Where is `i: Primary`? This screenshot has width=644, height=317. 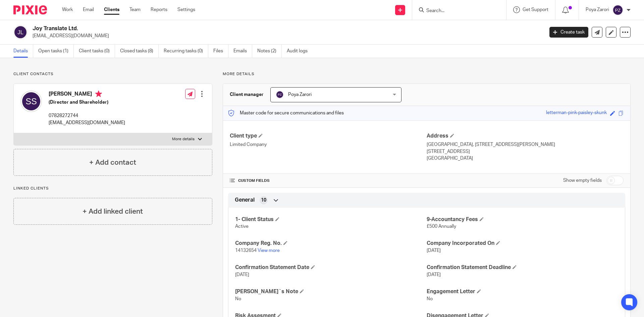 i: Primary is located at coordinates (99, 94).